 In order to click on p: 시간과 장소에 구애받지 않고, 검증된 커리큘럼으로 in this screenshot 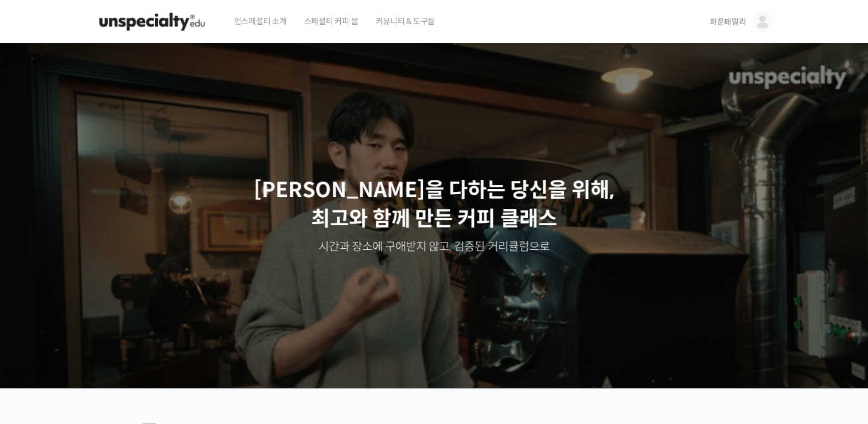, I will do `click(434, 247)`.